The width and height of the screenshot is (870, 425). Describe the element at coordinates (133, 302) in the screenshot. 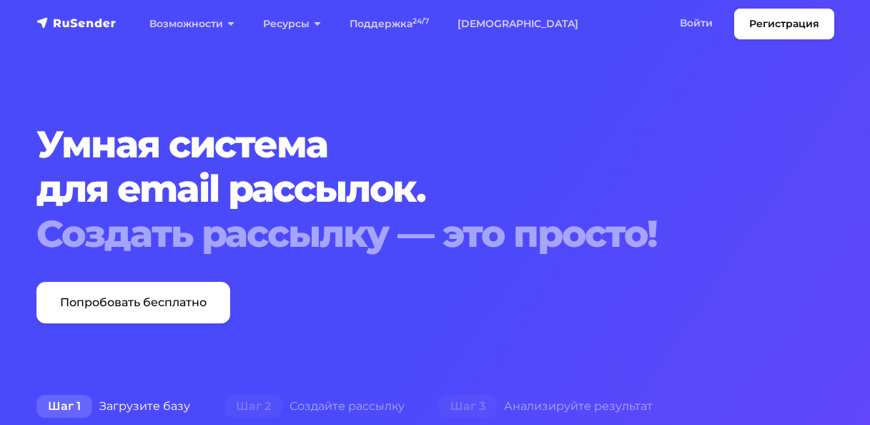

I see `a: Попробовать бесплатно` at that location.